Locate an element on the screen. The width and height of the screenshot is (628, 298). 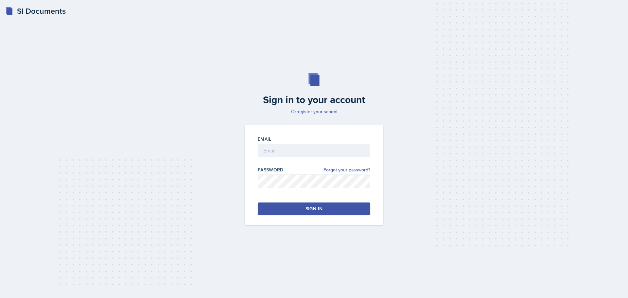
div: Sign in is located at coordinates (314, 209).